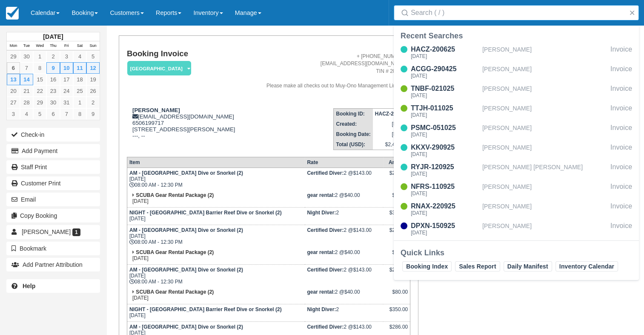 This screenshot has height=335, width=644. What do you see at coordinates (40, 79) in the screenshot?
I see `a: 15` at bounding box center [40, 79].